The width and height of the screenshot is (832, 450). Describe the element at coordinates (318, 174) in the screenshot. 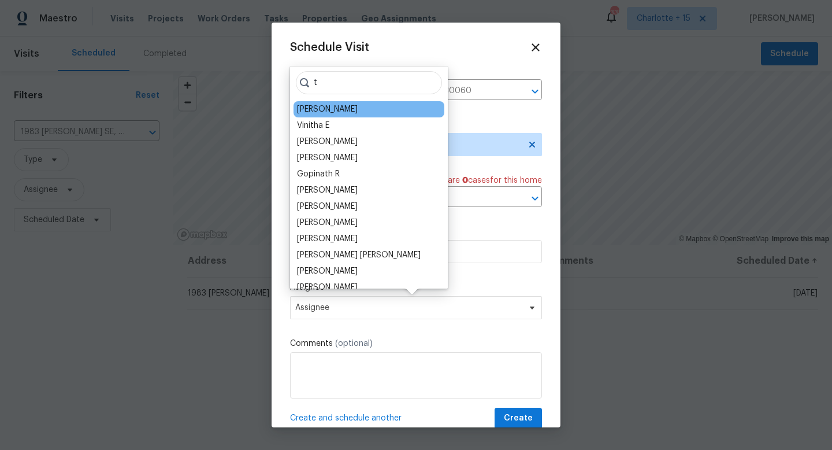

I see `div: Gopinath R` at that location.